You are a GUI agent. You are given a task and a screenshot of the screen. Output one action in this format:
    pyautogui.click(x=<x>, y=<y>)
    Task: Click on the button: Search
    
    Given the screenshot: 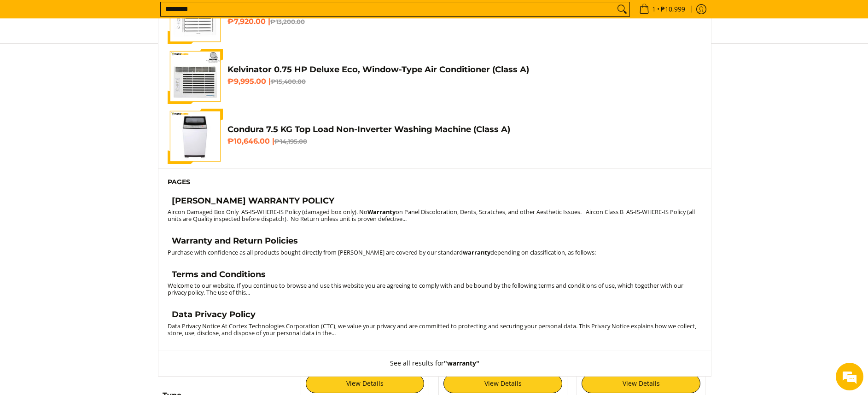 What is the action you would take?
    pyautogui.click(x=622, y=9)
    